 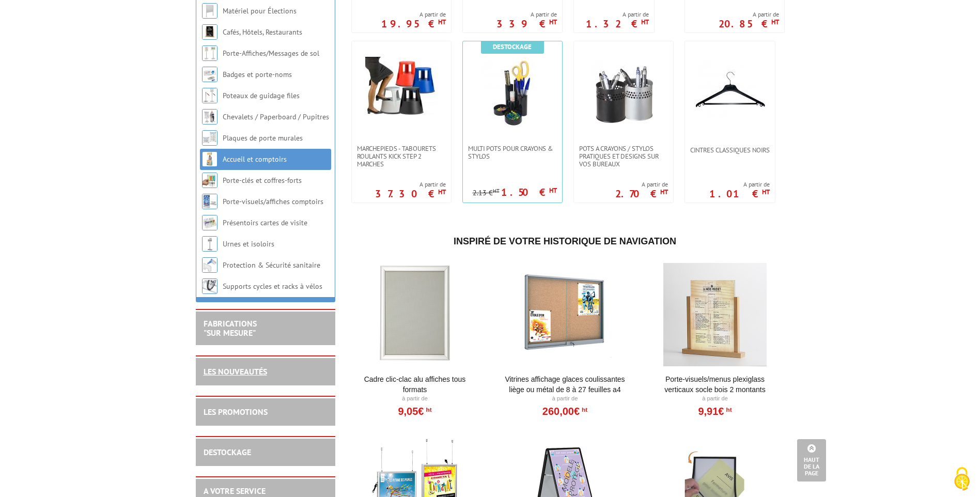 What do you see at coordinates (512, 153) in the screenshot?
I see `span: Multi Pots pour crayons & stylos` at bounding box center [512, 153].